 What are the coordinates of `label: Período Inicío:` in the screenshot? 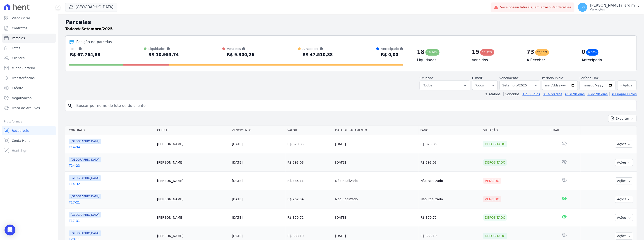 It's located at (553, 78).